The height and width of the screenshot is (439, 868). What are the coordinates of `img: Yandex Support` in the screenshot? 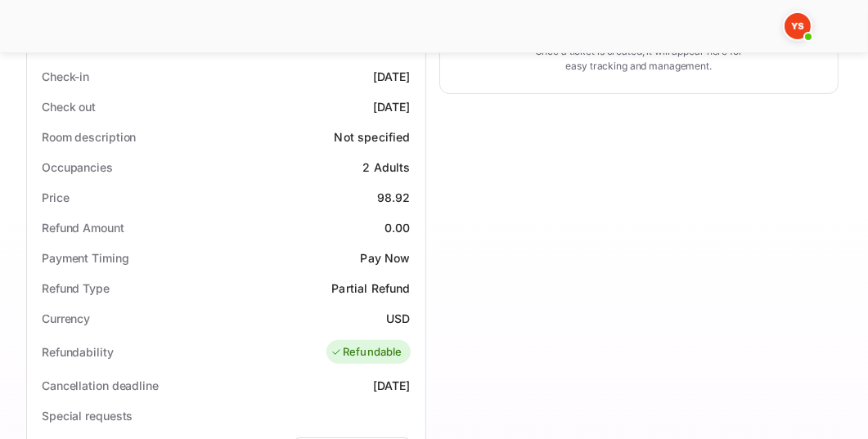 It's located at (798, 26).